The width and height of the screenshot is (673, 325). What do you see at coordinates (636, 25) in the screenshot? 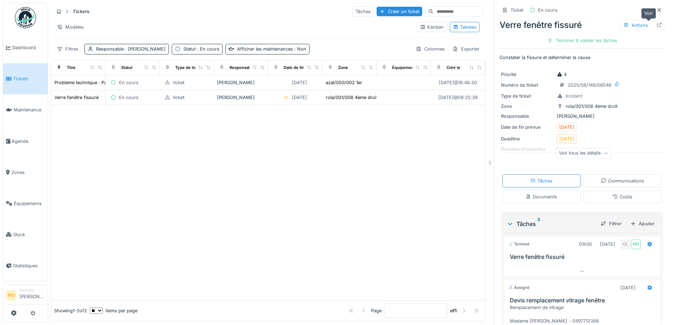
I see `div: Actions` at bounding box center [636, 25].